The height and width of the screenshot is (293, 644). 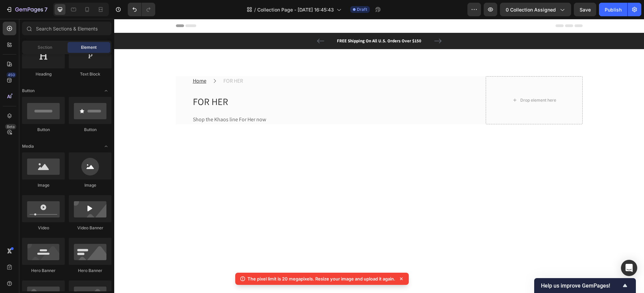 I want to click on button: Carousel Next Arrow, so click(x=324, y=22).